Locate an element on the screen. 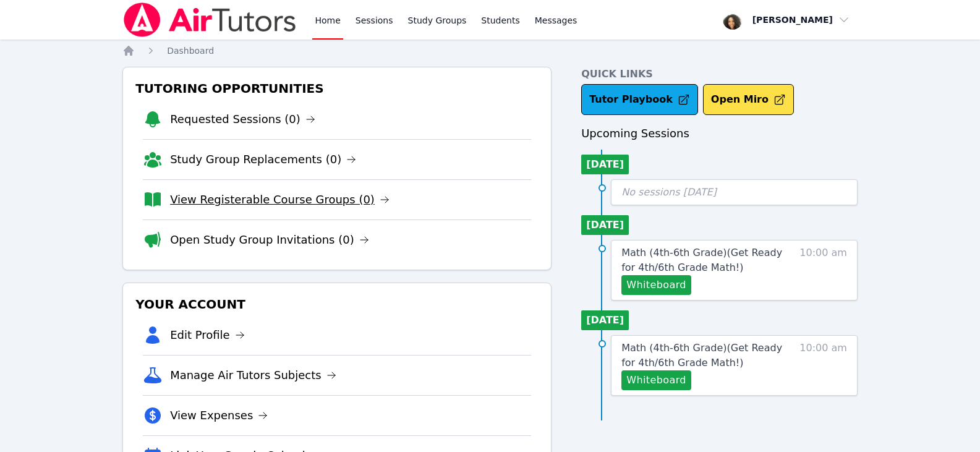  a: Edit Profile is located at coordinates (208, 335).